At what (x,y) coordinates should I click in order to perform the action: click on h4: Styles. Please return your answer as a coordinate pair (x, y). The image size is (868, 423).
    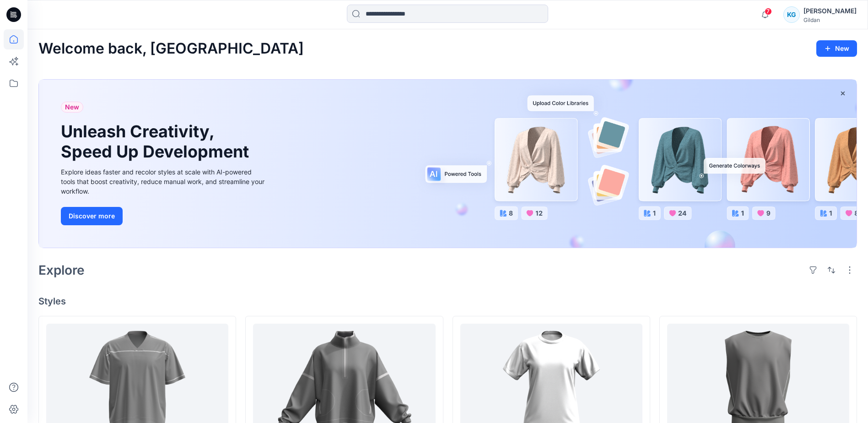
    Looking at the image, I should click on (448, 301).